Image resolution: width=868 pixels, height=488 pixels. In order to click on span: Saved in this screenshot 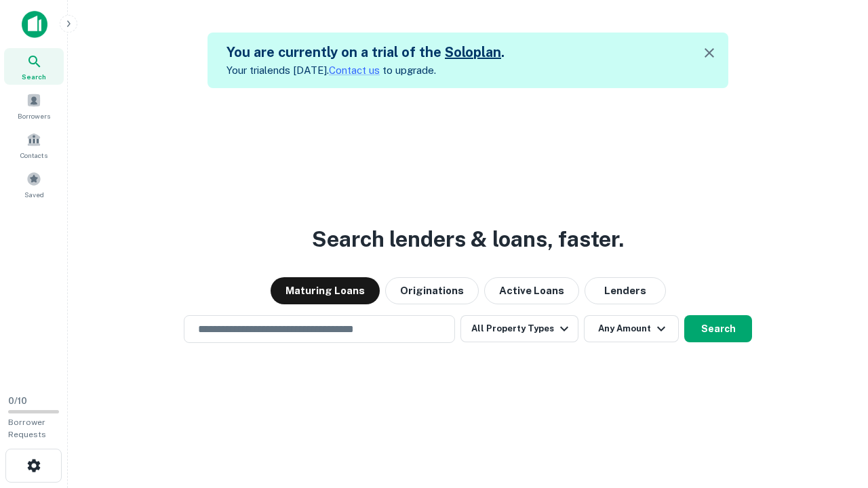, I will do `click(34, 195)`.